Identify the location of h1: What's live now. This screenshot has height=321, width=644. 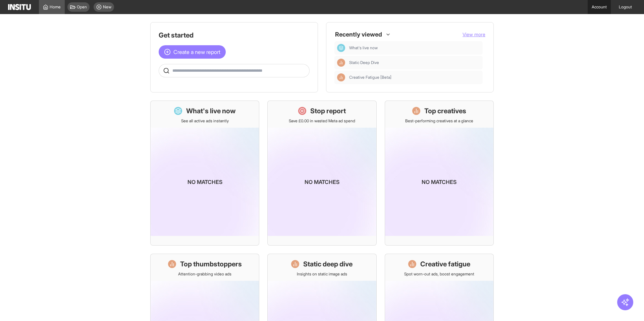
(211, 111).